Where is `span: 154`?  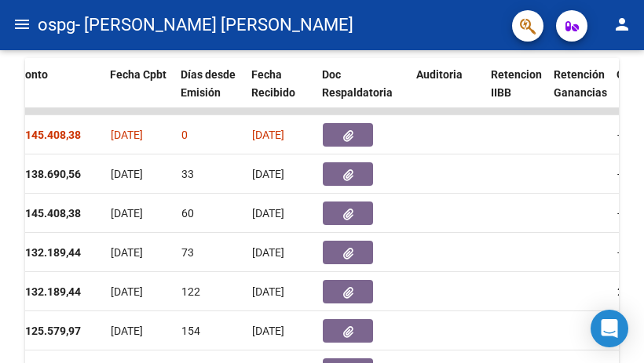 span: 154 is located at coordinates (190, 331).